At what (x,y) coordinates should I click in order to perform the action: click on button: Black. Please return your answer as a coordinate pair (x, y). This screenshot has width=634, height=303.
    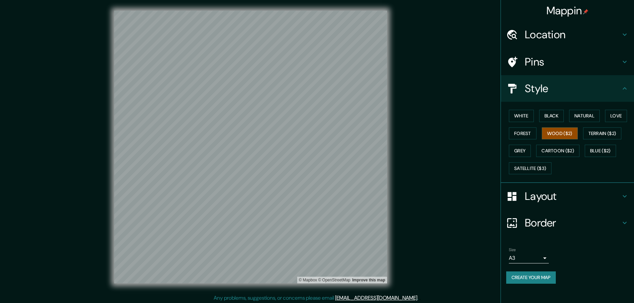
    Looking at the image, I should click on (552, 116).